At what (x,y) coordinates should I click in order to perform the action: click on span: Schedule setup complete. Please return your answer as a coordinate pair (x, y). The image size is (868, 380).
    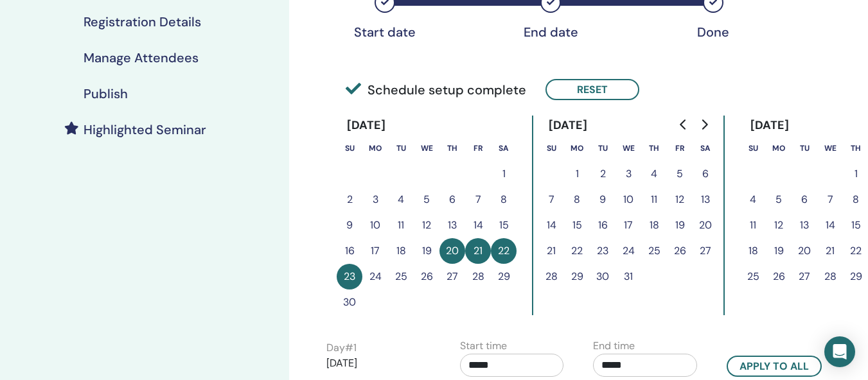
    Looking at the image, I should click on (435, 90).